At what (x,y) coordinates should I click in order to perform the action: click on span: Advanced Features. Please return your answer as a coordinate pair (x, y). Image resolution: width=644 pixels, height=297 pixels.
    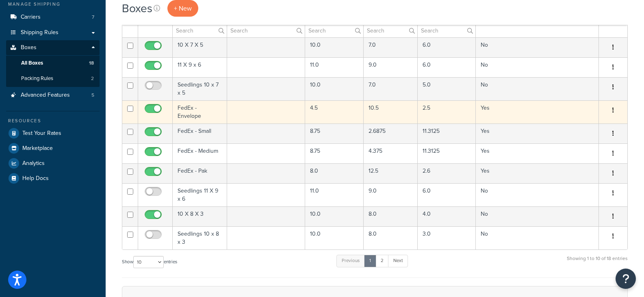
    Looking at the image, I should click on (45, 95).